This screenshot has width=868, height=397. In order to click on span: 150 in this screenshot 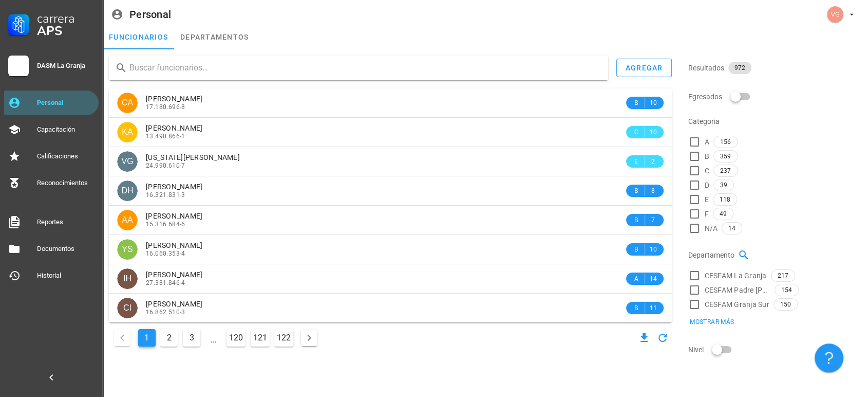, I will do `click(785, 304)`.